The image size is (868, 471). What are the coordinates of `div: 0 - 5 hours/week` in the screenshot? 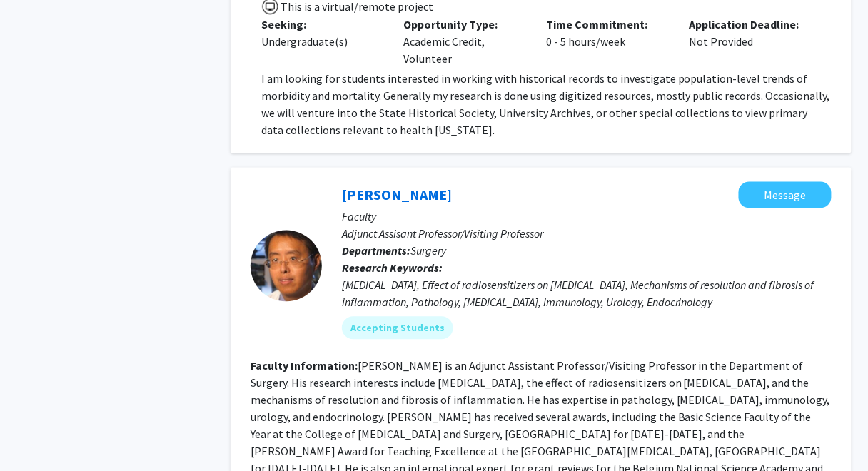 It's located at (607, 41).